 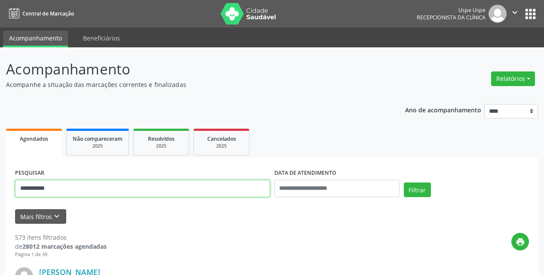 I want to click on i: keyboard_arrow_down, so click(x=57, y=216).